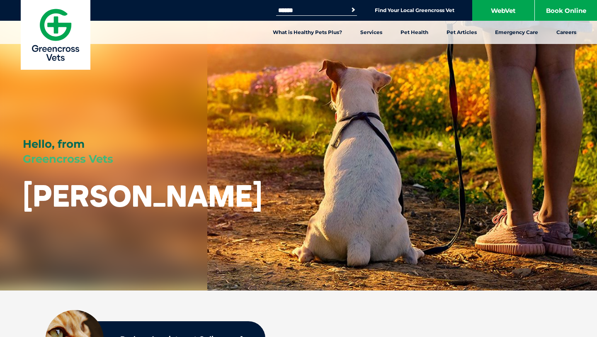 The width and height of the screenshot is (597, 337). I want to click on a: Services, so click(371, 32).